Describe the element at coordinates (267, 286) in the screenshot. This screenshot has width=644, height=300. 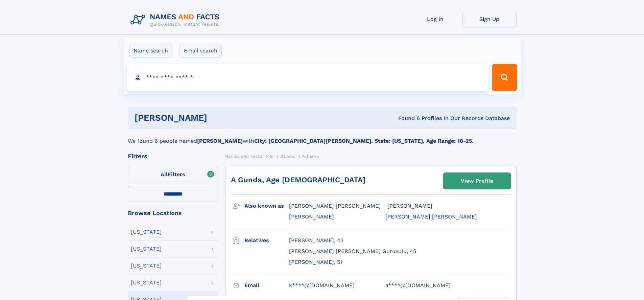
I see `h3: Email` at that location.